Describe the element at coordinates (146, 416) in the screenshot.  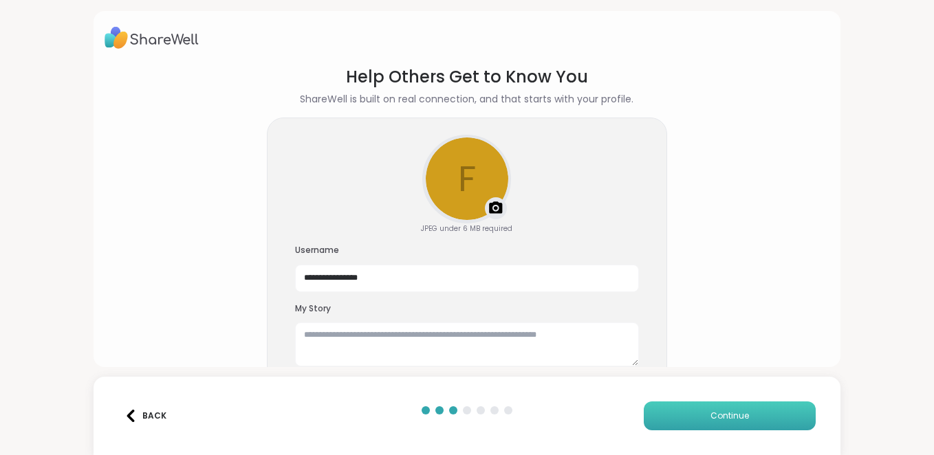
I see `button: Back` at that location.